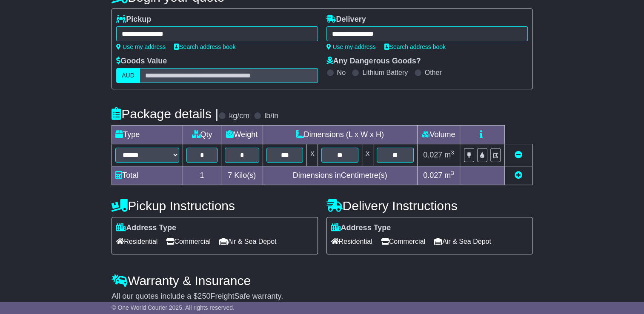 The width and height of the screenshot is (644, 314). I want to click on td: Qty, so click(202, 135).